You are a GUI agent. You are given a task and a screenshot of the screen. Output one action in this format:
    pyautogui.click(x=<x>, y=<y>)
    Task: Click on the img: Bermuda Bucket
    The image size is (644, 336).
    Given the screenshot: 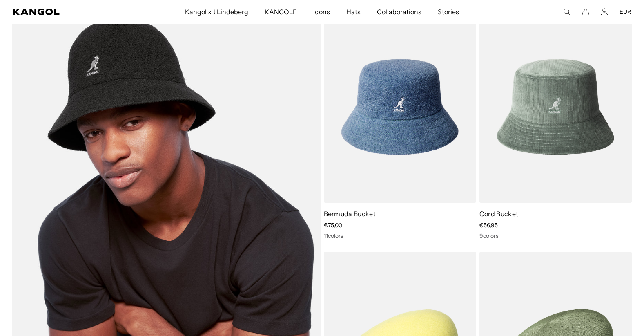 What is the action you would take?
    pyautogui.click(x=400, y=106)
    